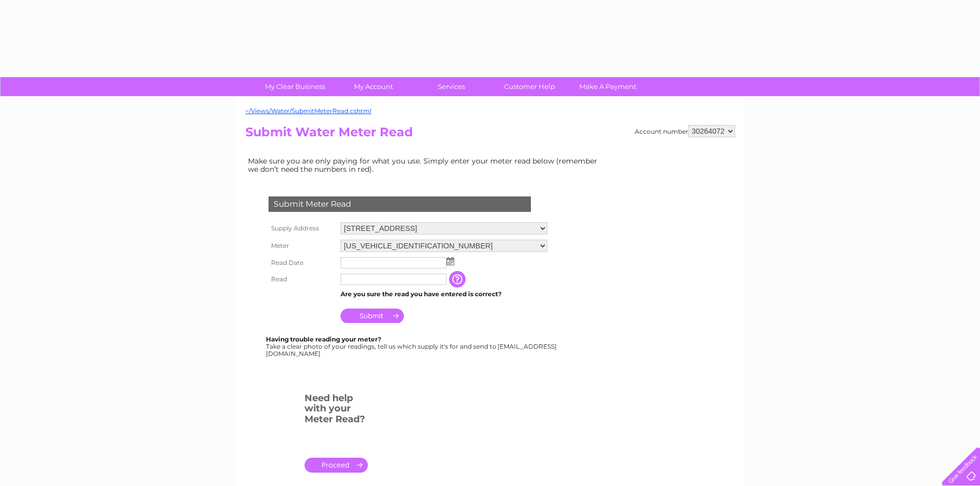 The width and height of the screenshot is (980, 486). What do you see at coordinates (336, 411) in the screenshot?
I see `h3: Need help with your Meter Read?` at bounding box center [336, 411].